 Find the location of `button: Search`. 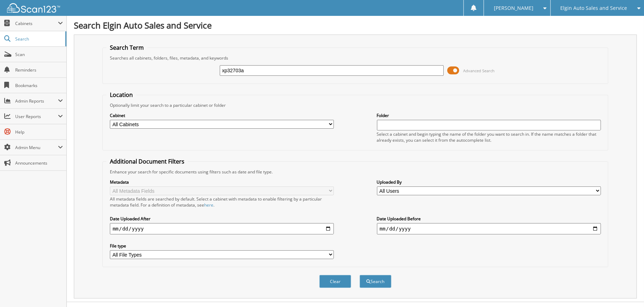

button: Search is located at coordinates (375, 281).